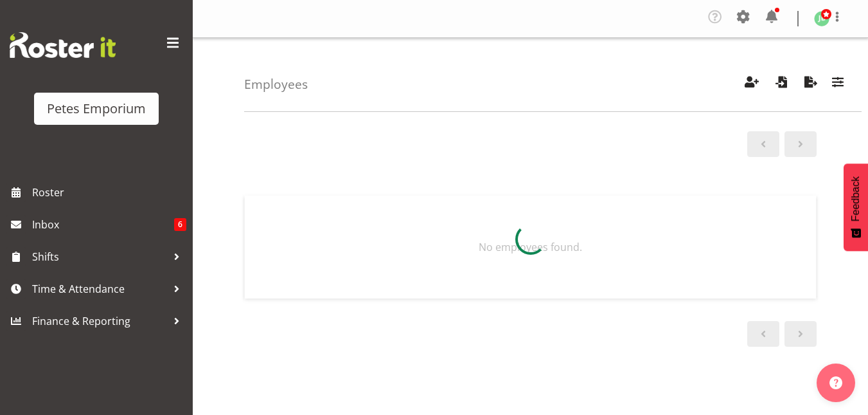  Describe the element at coordinates (109, 193) in the screenshot. I see `span: Roster` at that location.